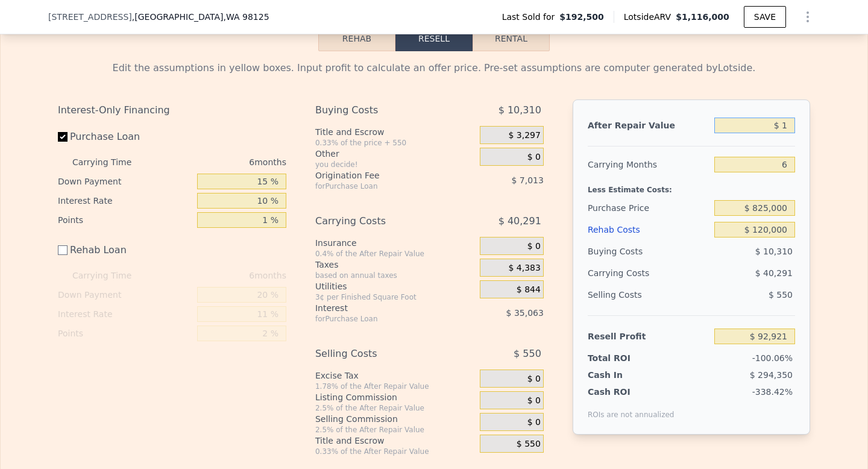  I want to click on div: ROIs are not annualized, so click(632, 409).